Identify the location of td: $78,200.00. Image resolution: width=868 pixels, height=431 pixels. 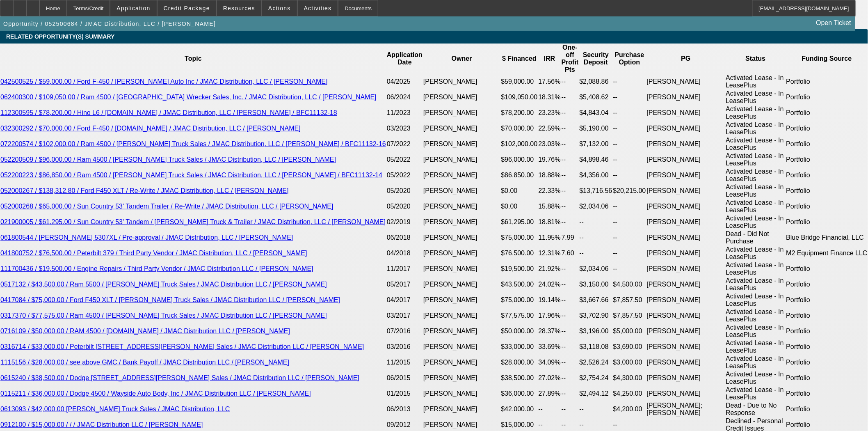
(519, 113).